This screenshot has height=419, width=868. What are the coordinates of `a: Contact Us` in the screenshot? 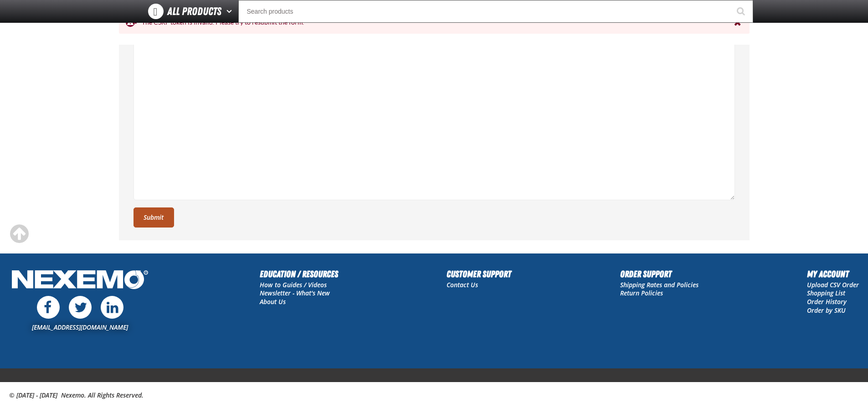 It's located at (462, 284).